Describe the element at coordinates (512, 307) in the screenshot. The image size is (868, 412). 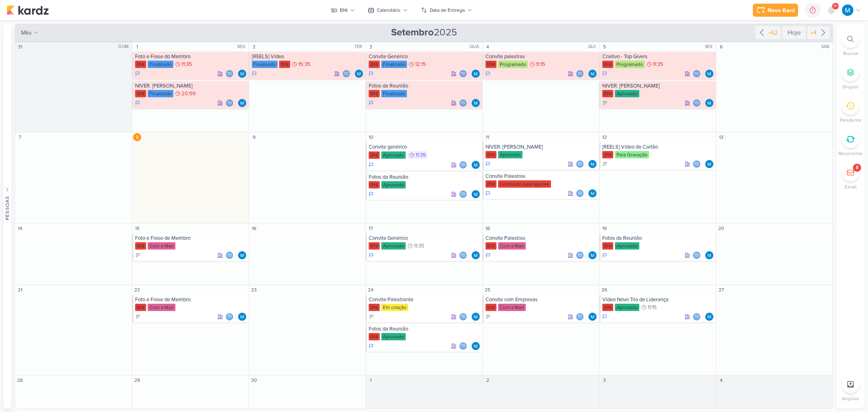
I see `div: Com a Mari` at that location.